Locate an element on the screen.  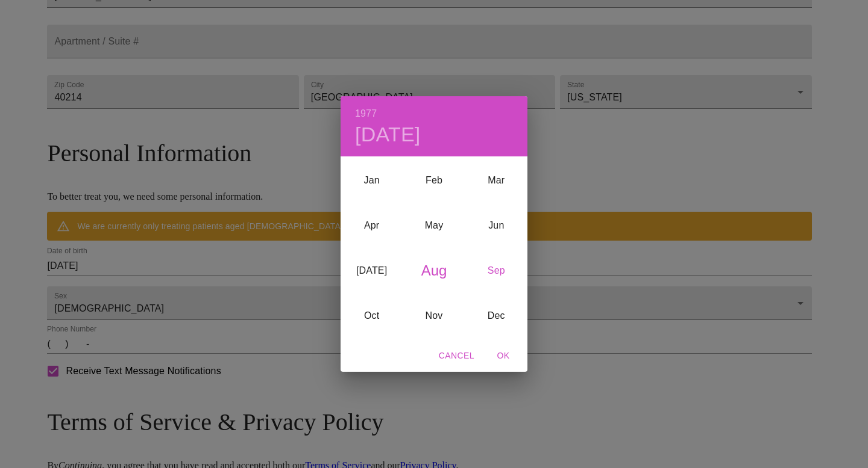
h6: 1977 is located at coordinates (366, 114).